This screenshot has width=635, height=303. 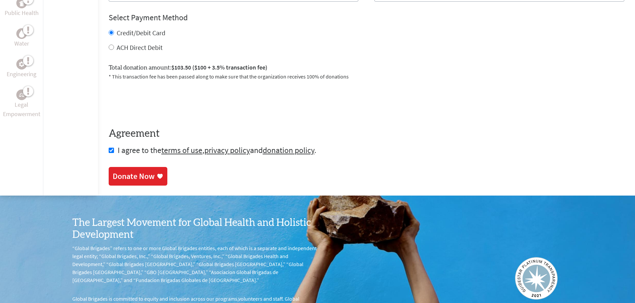 I want to click on p: * This transaction fee has been passed along to make sure that the organization receives 100% of ..., so click(x=366, y=77).